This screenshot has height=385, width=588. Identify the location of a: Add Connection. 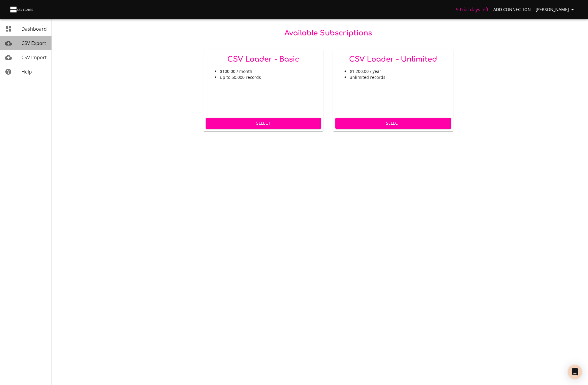
(512, 10).